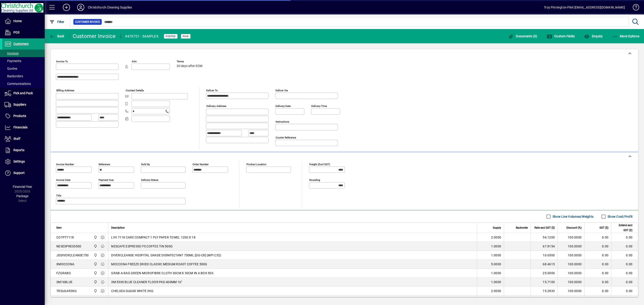 This screenshot has width=644, height=305. Describe the element at coordinates (58, 196) in the screenshot. I see `mat-label: Title` at that location.